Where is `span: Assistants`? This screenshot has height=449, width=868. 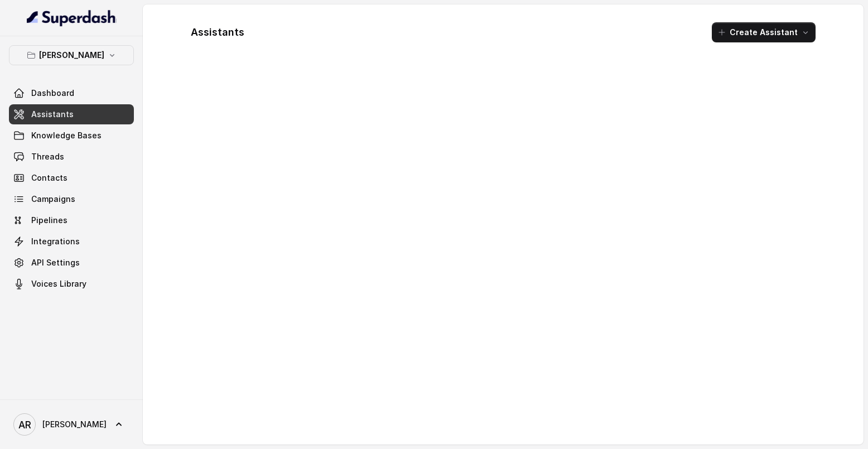
span: Assistants is located at coordinates (52, 114).